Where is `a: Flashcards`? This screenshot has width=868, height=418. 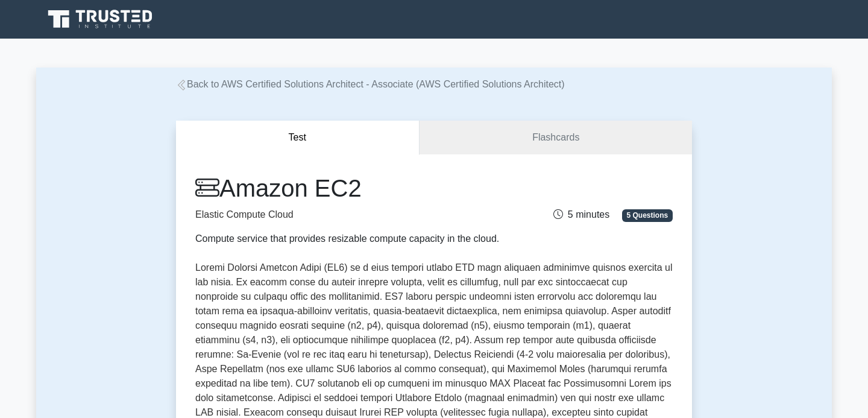
a: Flashcards is located at coordinates (556, 137).